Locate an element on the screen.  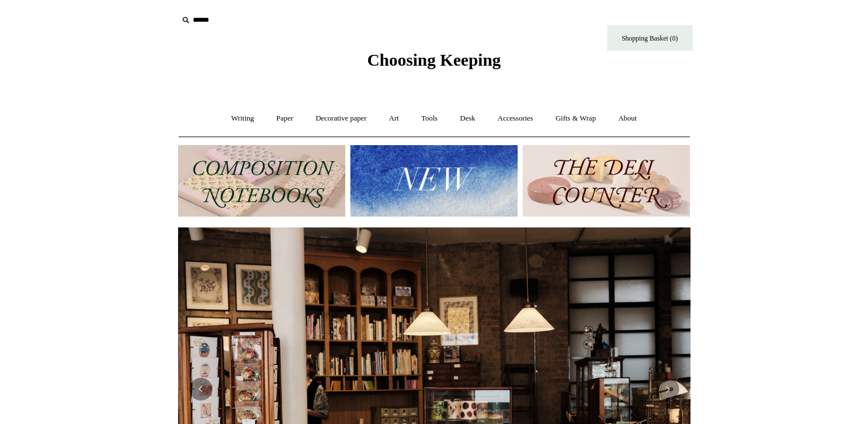
img: 202302 Composition ledgers.jpg__PID:69722ee6-fa44-49dd-a067-31375e5d54ec is located at coordinates (261, 180).